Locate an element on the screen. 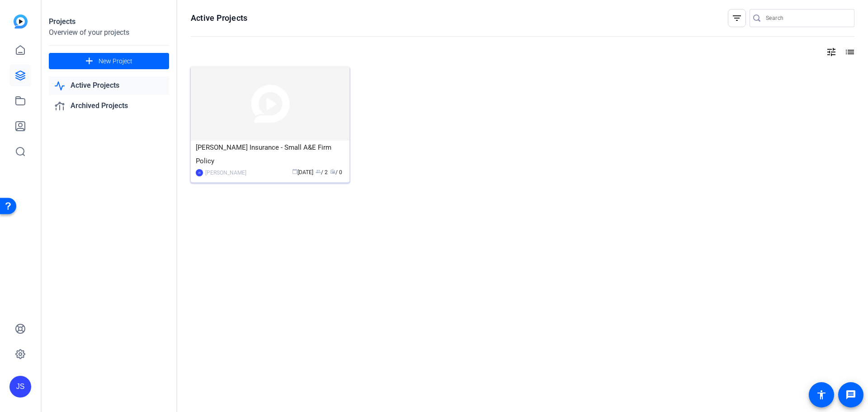 Image resolution: width=868 pixels, height=412 pixels. img: blue-gradient.svg is located at coordinates (20, 21).